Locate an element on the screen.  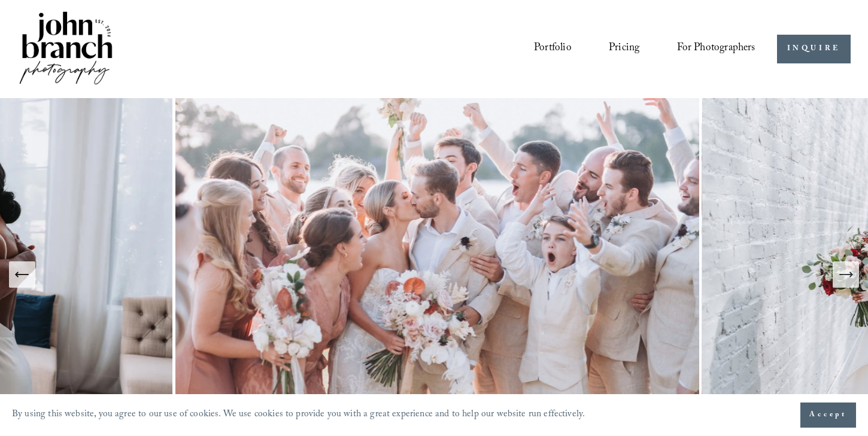
a: INQUIRE is located at coordinates (813, 49).